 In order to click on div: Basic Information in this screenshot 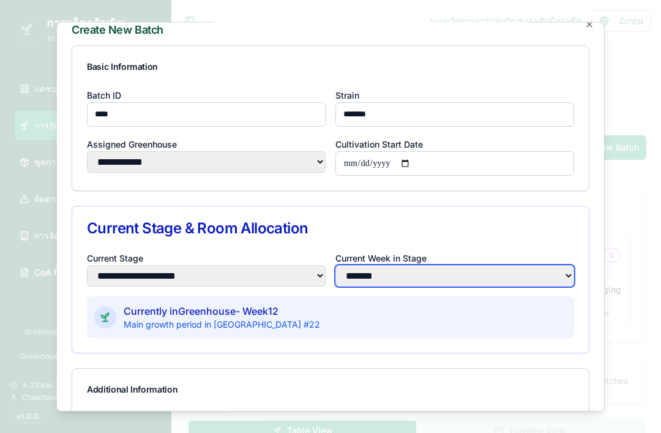, I will do `click(330, 66)`.